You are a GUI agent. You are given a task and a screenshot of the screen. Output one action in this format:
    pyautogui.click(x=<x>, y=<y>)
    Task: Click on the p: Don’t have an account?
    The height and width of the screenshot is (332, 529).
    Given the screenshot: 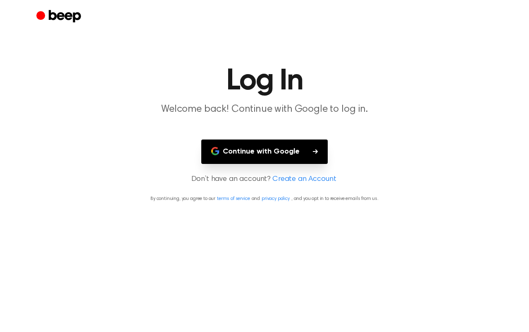 What is the action you would take?
    pyautogui.click(x=265, y=179)
    